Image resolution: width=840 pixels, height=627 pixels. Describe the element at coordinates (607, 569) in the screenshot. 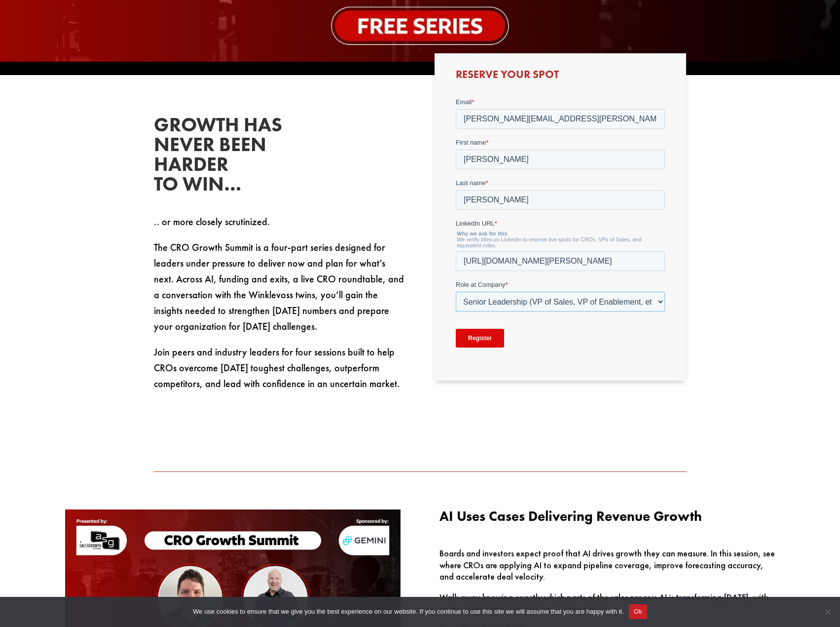

I see `p: Boards and investors expect proof that AI drives growth they can measure. In this session, see wh...` at that location.